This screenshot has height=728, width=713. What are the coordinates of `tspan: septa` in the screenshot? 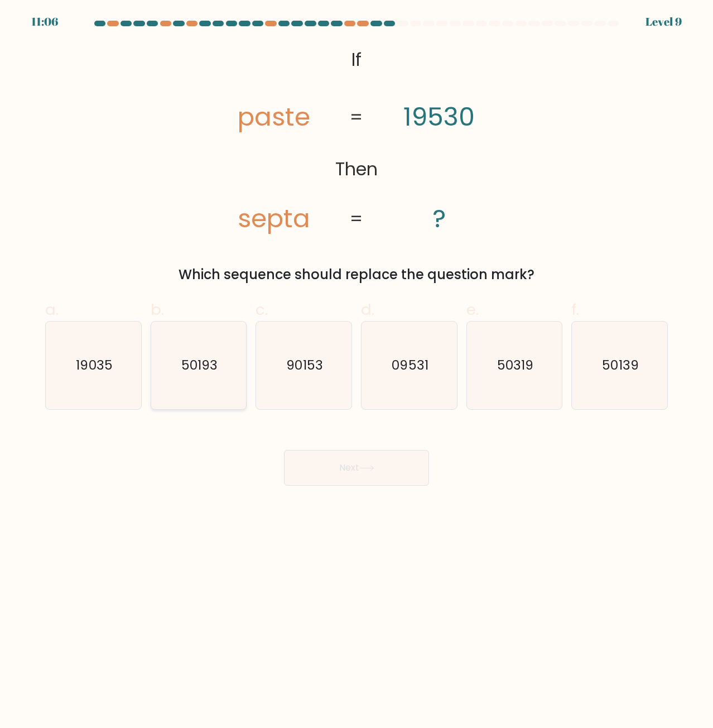 It's located at (274, 218).